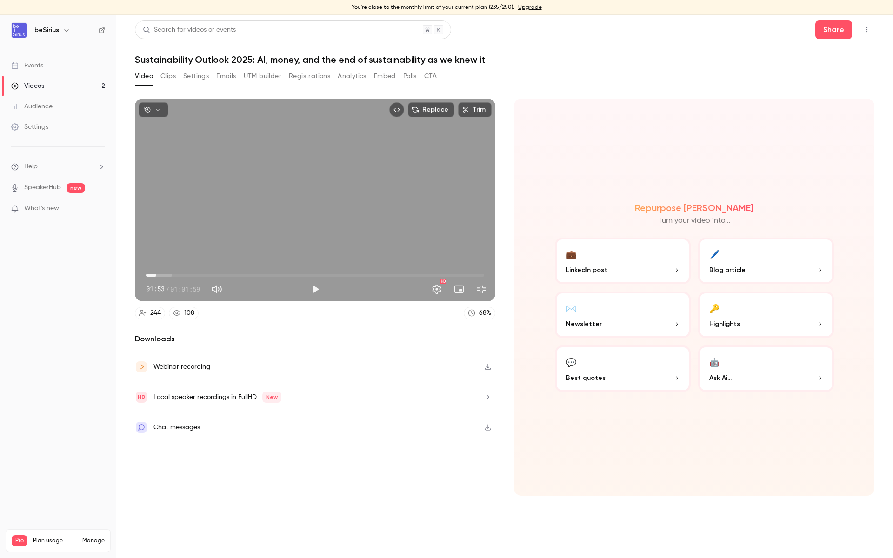 Image resolution: width=893 pixels, height=558 pixels. I want to click on span: 01:01:59, so click(185, 289).